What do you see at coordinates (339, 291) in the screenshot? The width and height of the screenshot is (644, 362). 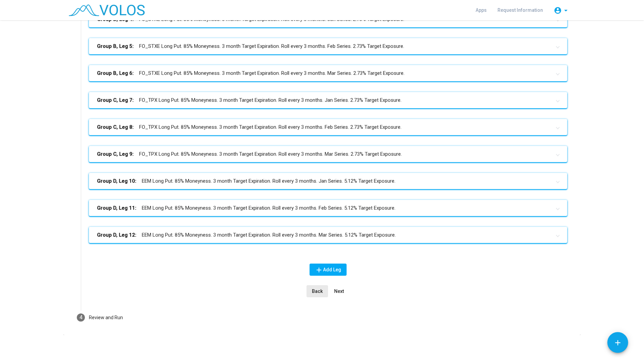 I see `span: Next` at bounding box center [339, 291].